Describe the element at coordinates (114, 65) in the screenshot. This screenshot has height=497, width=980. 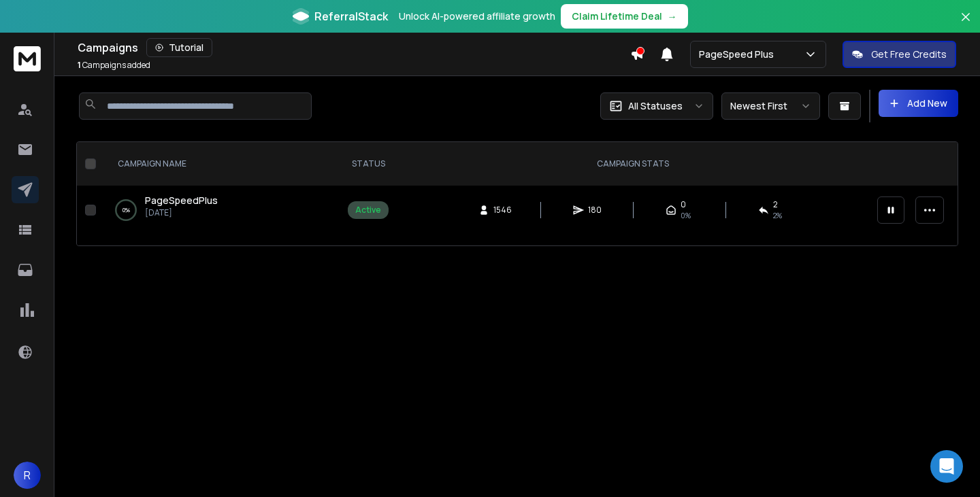
I see `p: Campaigns added` at that location.